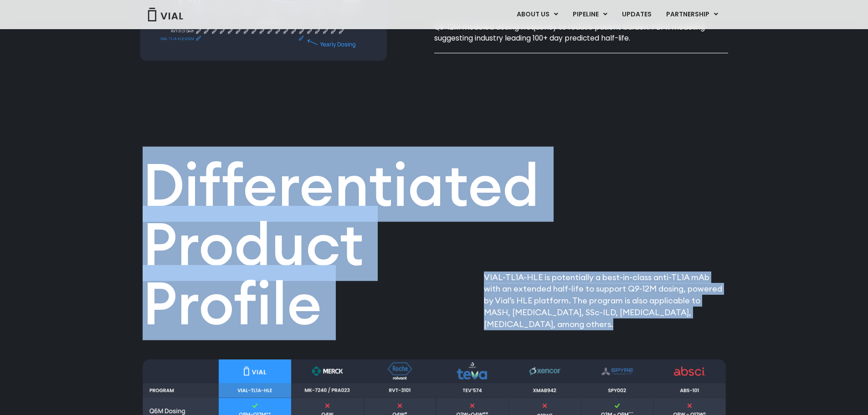  What do you see at coordinates (336, 244) in the screenshot?
I see `h2: Differentiated Product Profile​` at bounding box center [336, 244].